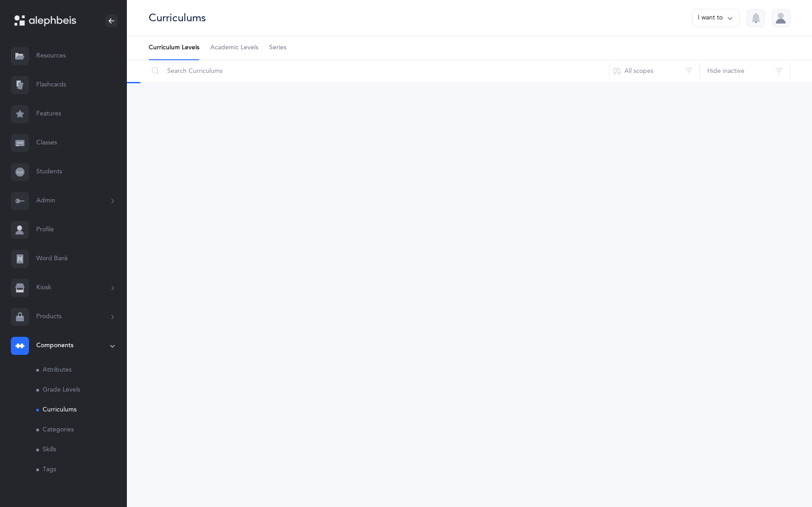 The image size is (812, 507). I want to click on a: Attributes, so click(82, 370).